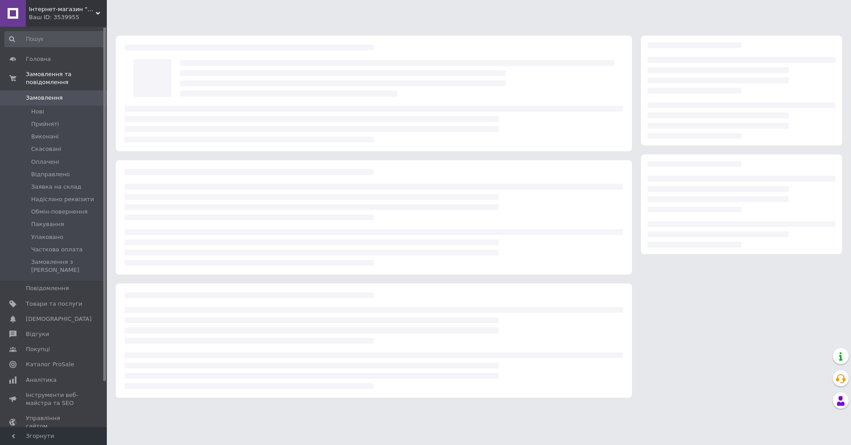 The width and height of the screenshot is (851, 445). I want to click on span: Заявка на склад, so click(56, 187).